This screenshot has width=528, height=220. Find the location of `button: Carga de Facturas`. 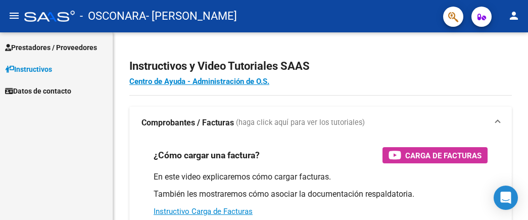

button: Carga de Facturas is located at coordinates (435, 155).